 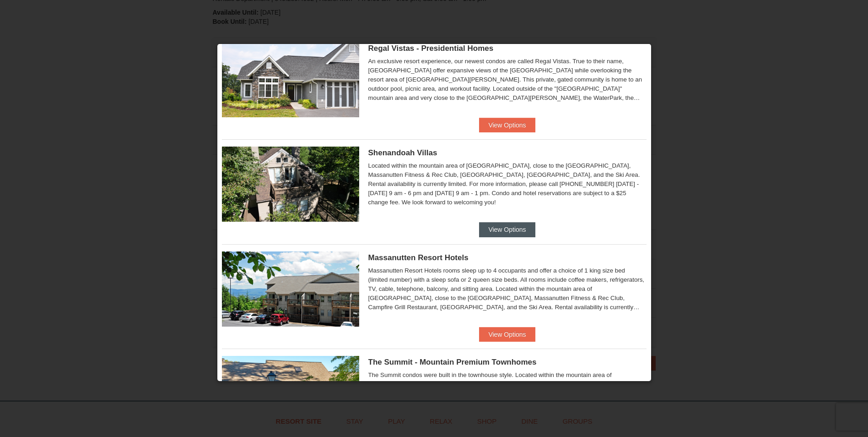 What do you see at coordinates (453, 362) in the screenshot?
I see `span: The Summit - Mountain Premium Townhomes` at bounding box center [453, 362].